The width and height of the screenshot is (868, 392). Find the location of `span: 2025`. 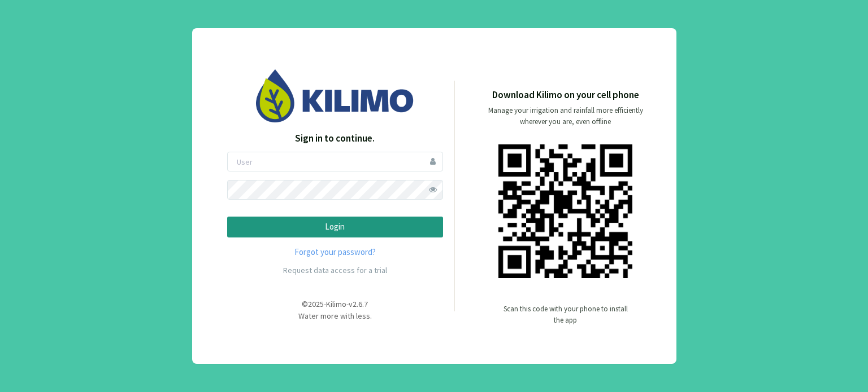

span: 2025 is located at coordinates (315, 304).